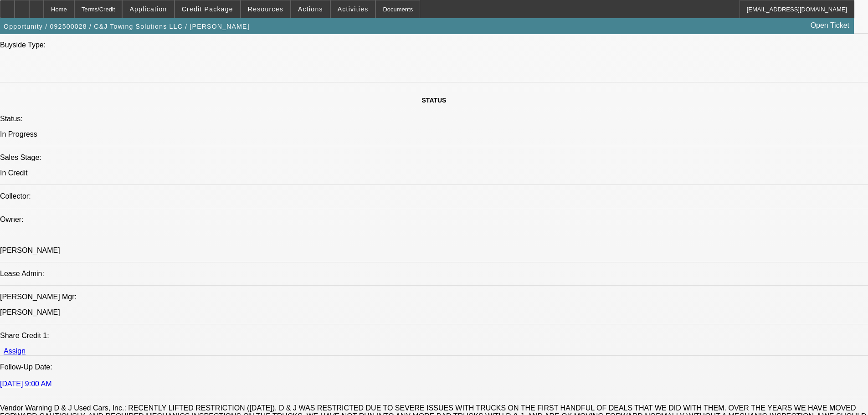 Image resolution: width=868 pixels, height=415 pixels. What do you see at coordinates (266, 9) in the screenshot?
I see `span: Resources` at bounding box center [266, 9].